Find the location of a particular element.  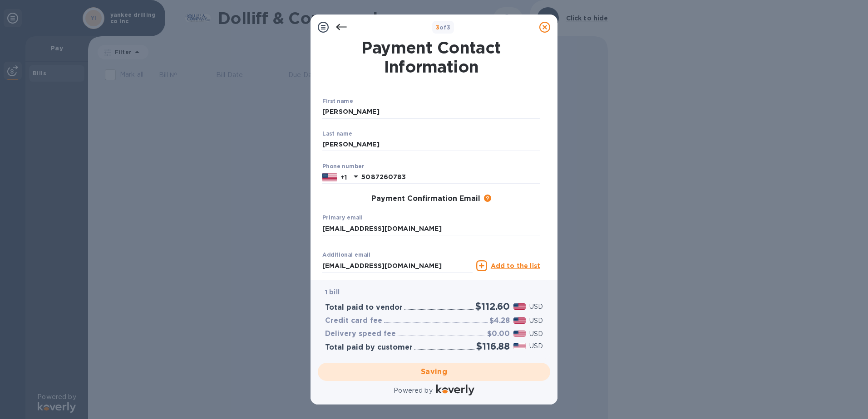

h3: $0.00 is located at coordinates (499, 334).